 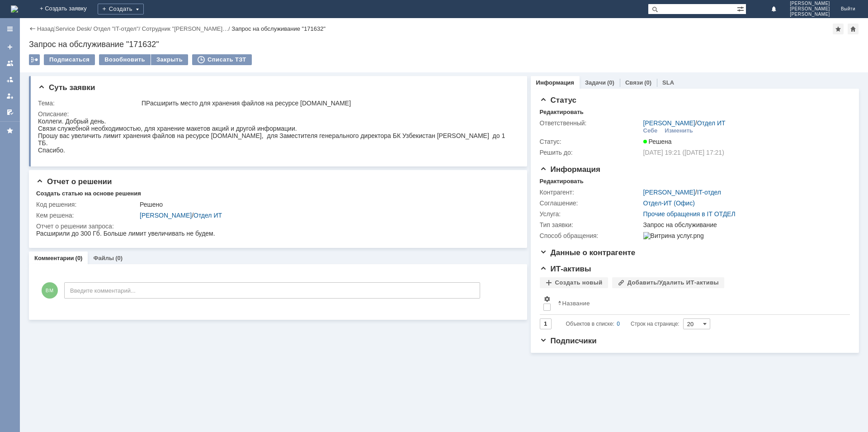 I want to click on a: Service Desk, so click(x=73, y=28).